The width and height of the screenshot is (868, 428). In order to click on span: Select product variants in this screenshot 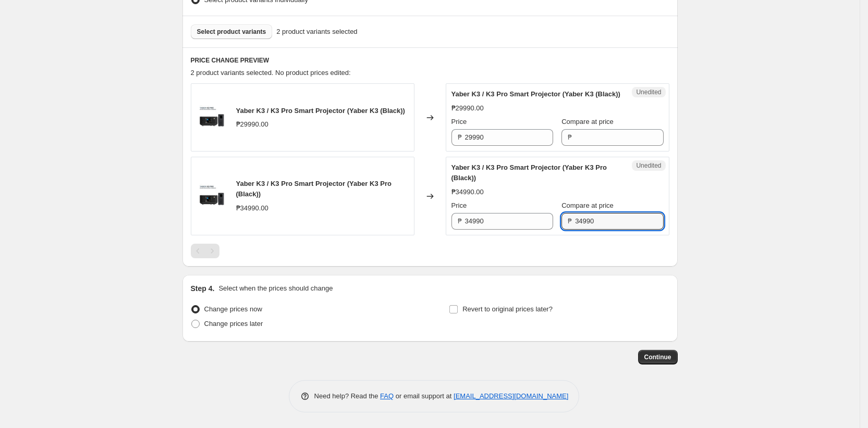, I will do `click(231, 32)`.